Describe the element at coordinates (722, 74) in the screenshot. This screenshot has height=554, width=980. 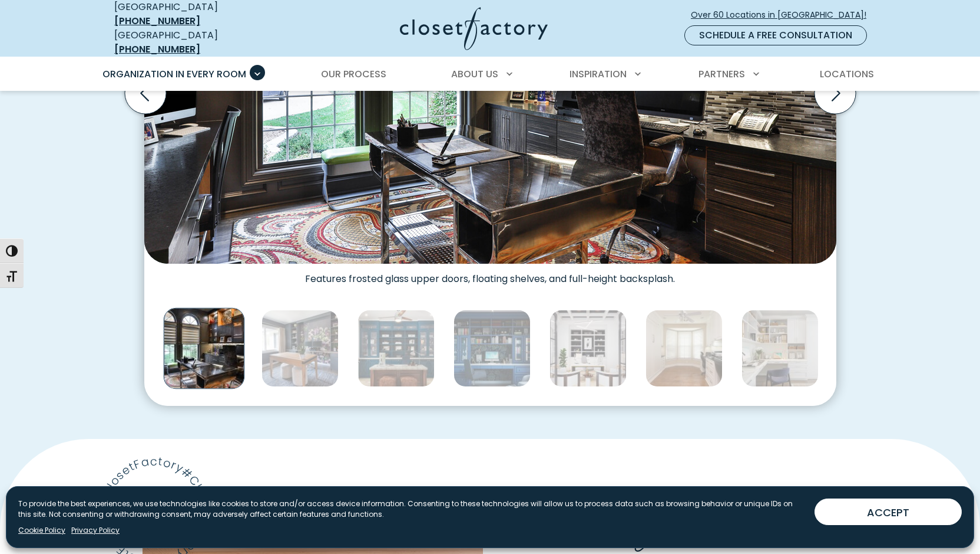
I see `span: Partners` at that location.